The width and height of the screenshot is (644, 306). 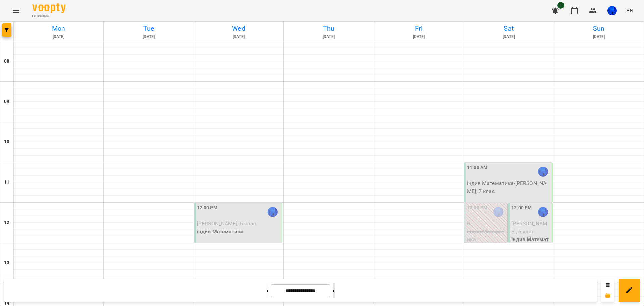 I want to click on label: 11:00 AM, so click(x=477, y=168).